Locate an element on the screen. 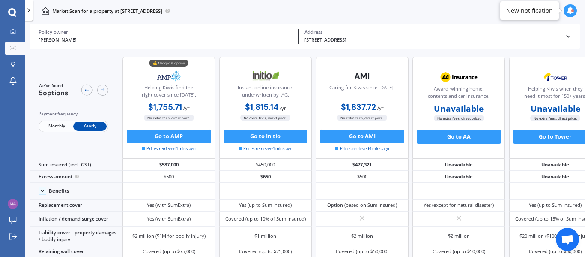 The image size is (585, 257). span: Yearly is located at coordinates (90, 126).